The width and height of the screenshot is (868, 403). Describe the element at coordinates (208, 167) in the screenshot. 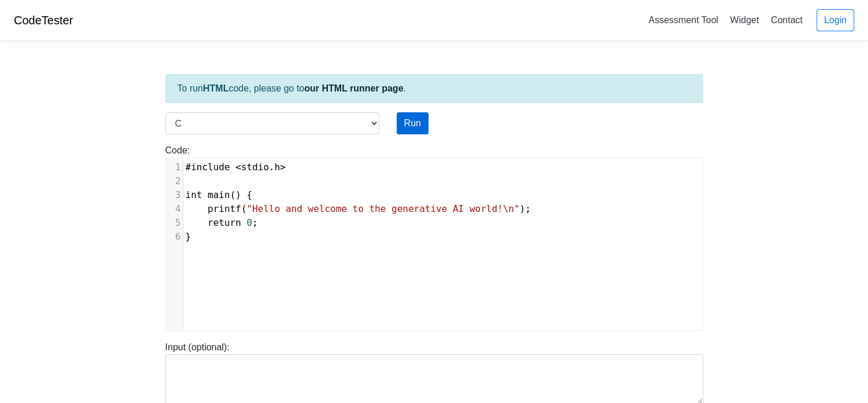

I see `span: #include` at that location.